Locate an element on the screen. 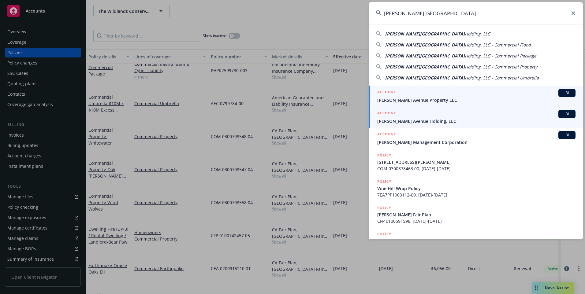  span: Holding, LLC - Commercial Package is located at coordinates (500, 56).